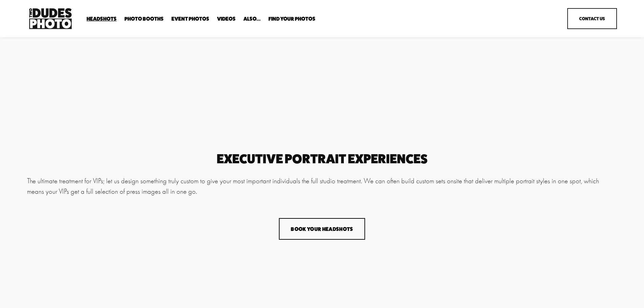 Image resolution: width=644 pixels, height=308 pixels. Describe the element at coordinates (50, 19) in the screenshot. I see `img: Two Dudes Photo | Headshots, Portraits &amp; Photo Booths` at that location.